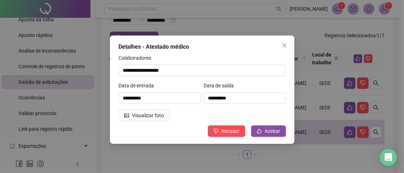 The image size is (404, 173). I want to click on div: Detalhes - Atestado médico, so click(202, 47).